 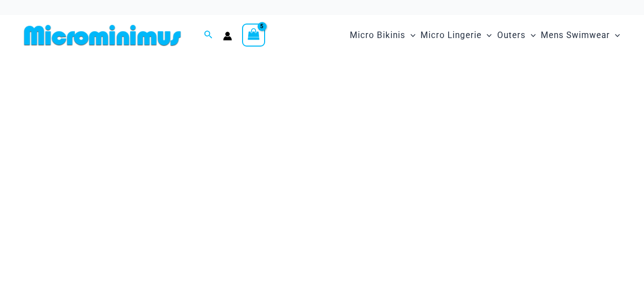 What do you see at coordinates (209, 35) in the screenshot?
I see `a: Search icon link` at bounding box center [209, 35].